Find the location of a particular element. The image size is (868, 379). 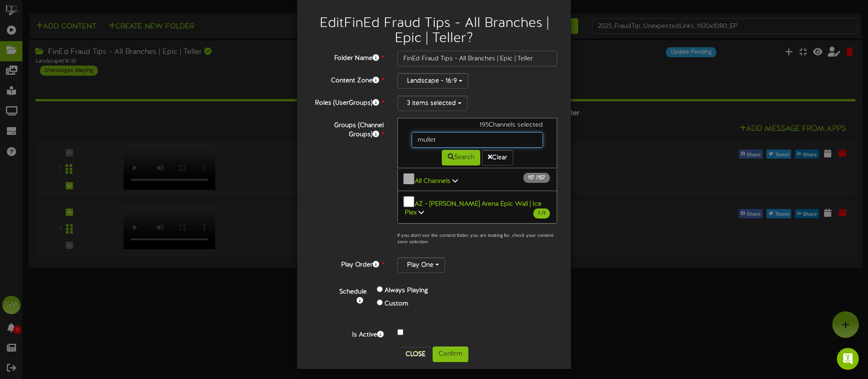

label: Is Active is located at coordinates (347, 333).